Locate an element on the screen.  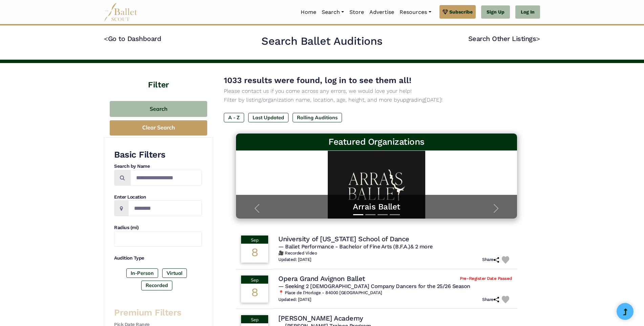
label: Last Updated is located at coordinates (268, 117).